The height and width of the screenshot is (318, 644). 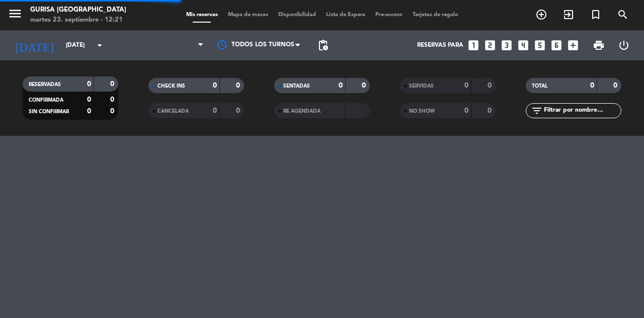 I want to click on span: SERVIDAS, so click(x=421, y=86).